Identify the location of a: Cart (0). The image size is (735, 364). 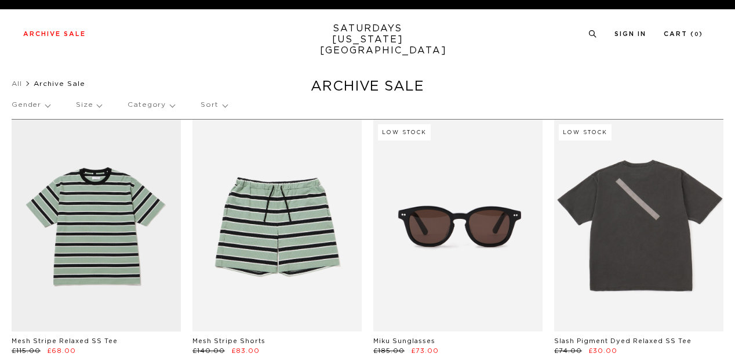
(684, 34).